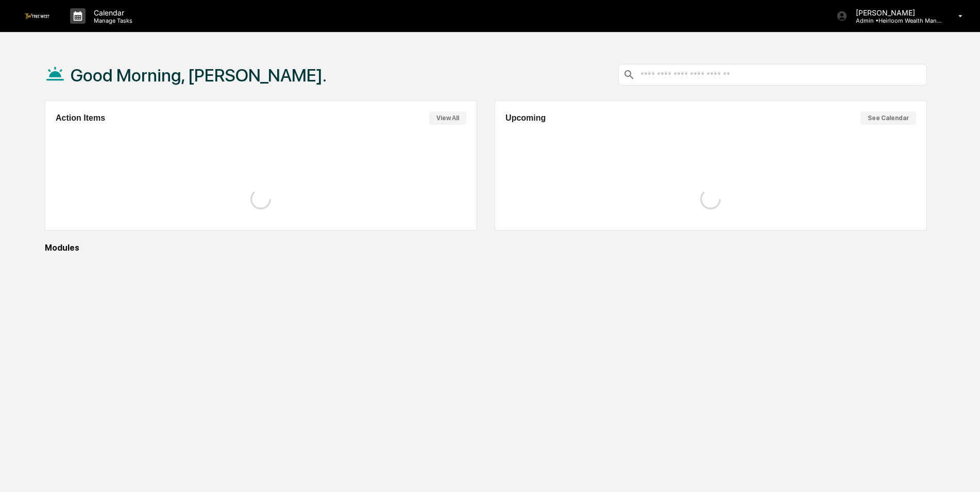 This screenshot has width=980, height=492. What do you see at coordinates (889, 118) in the screenshot?
I see `button: See Calendar` at bounding box center [889, 118].